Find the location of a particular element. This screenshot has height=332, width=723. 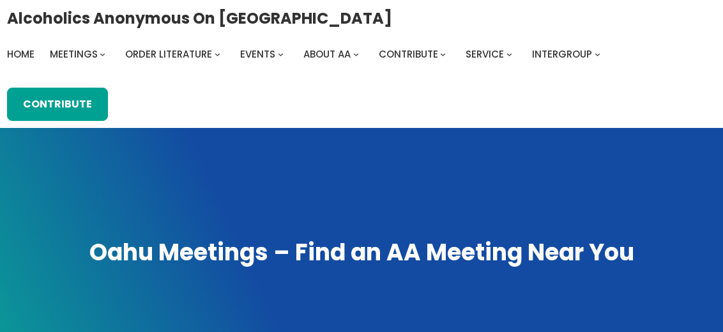

h1: Oahu Meetings – Find an AA Meeting Near You is located at coordinates (362, 252).